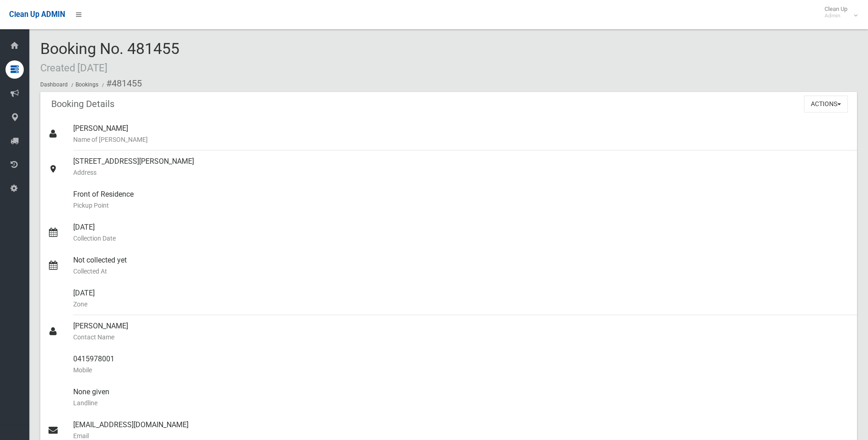 This screenshot has width=868, height=440. What do you see at coordinates (461, 172) in the screenshot?
I see `small: Address` at bounding box center [461, 172].